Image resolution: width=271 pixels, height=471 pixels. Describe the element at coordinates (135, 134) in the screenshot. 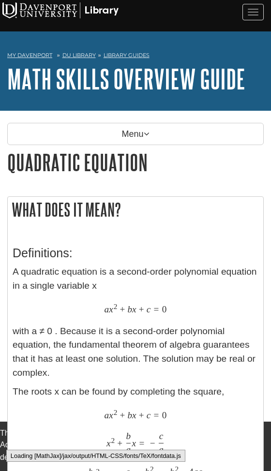

I see `p: Menu` at that location.